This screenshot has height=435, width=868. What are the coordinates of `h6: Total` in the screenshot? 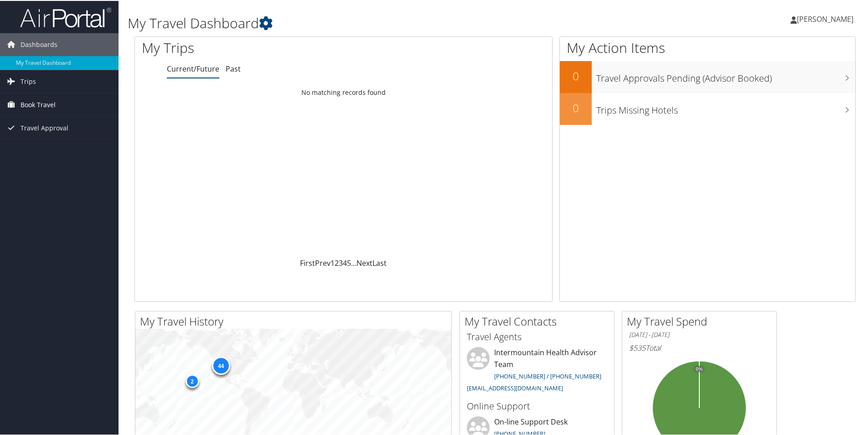 It's located at (699, 347).